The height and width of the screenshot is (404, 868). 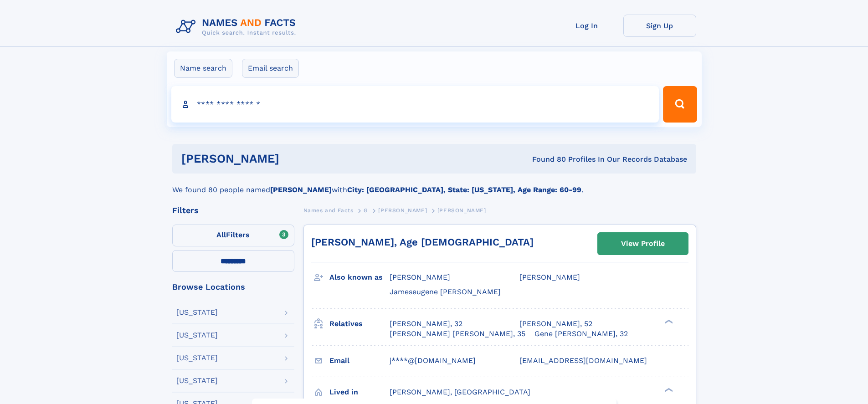 I want to click on label: Filters, so click(x=233, y=236).